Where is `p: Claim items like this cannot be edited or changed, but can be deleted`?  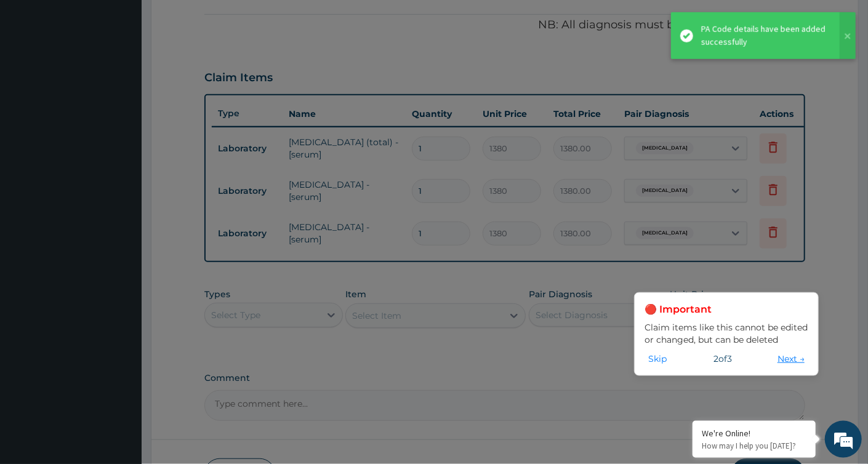
p: Claim items like this cannot be edited or changed, but can be deleted is located at coordinates (726, 334).